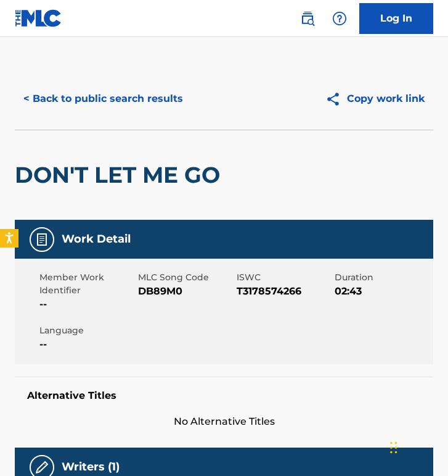  What do you see at coordinates (87, 284) in the screenshot?
I see `span: Member Work Identifier` at bounding box center [87, 284].